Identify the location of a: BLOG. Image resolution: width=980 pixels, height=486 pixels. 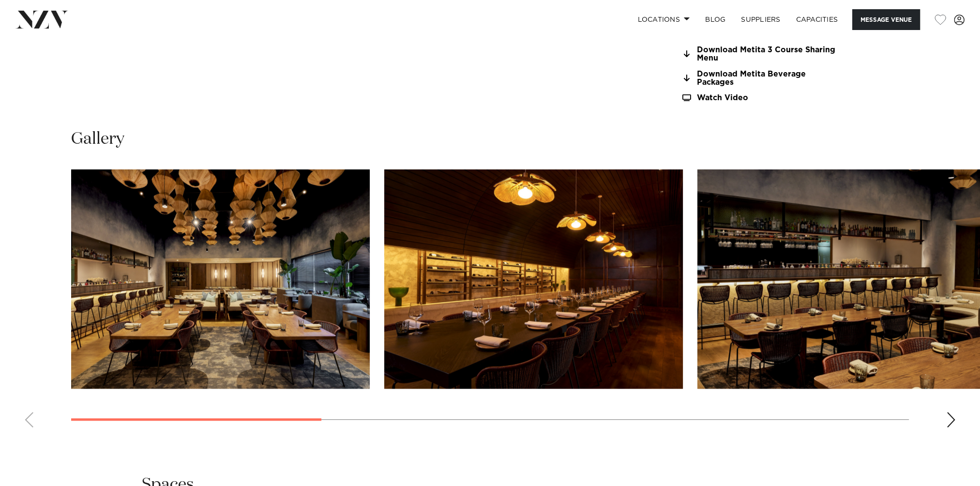
(715, 20).